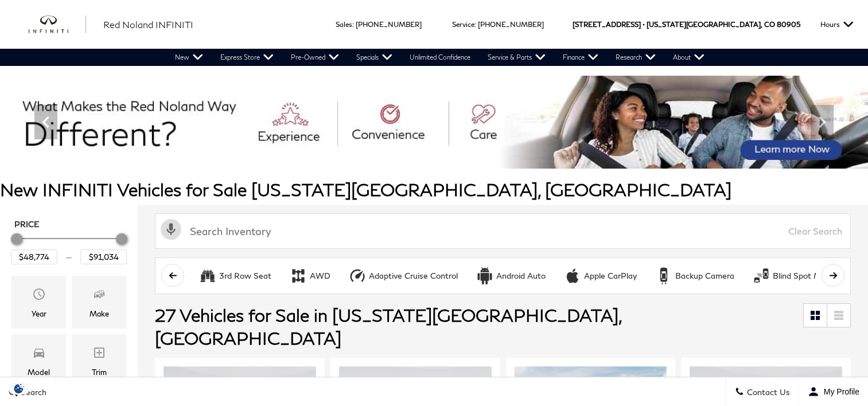 The image size is (868, 406). Describe the element at coordinates (403, 276) in the screenshot. I see `button: Adaptive Cruise ControlAdaptive Cruise Control` at that location.